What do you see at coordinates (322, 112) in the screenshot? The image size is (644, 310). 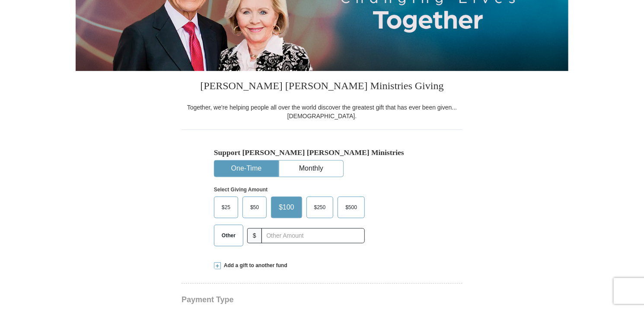 I see `div: Together, we're helping people all over the world discover the greatest gift that has ever been g...` at bounding box center [322, 112].